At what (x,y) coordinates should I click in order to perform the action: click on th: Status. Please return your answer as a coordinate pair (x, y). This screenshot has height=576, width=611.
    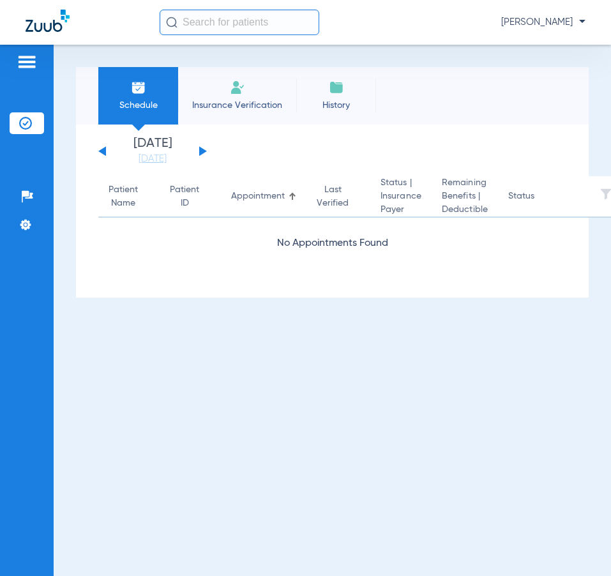
    Looking at the image, I should click on (541, 197).